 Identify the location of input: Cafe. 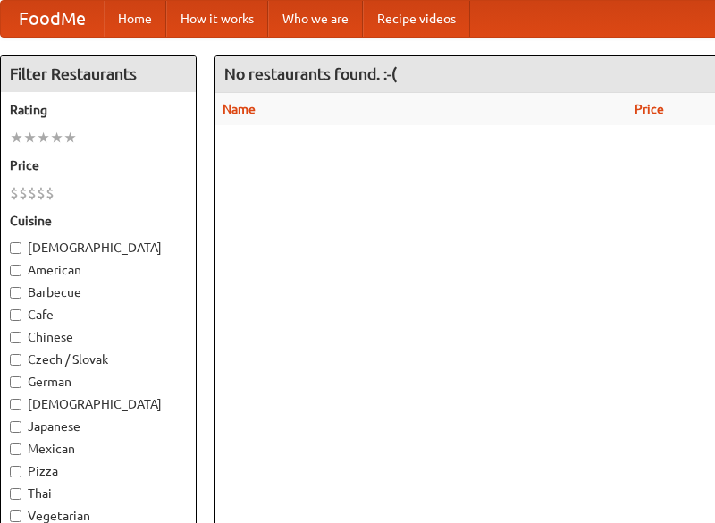
(15, 315).